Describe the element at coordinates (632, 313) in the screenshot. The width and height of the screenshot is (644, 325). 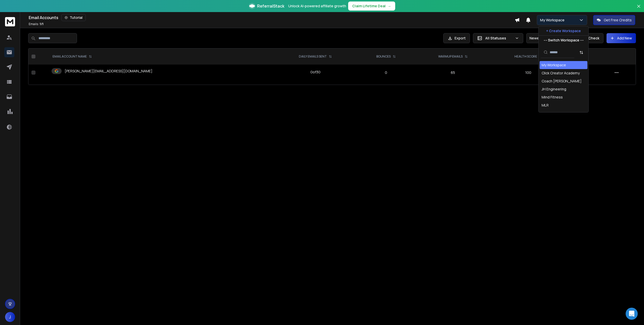
I see `div: Open Intercom Messenger` at that location.